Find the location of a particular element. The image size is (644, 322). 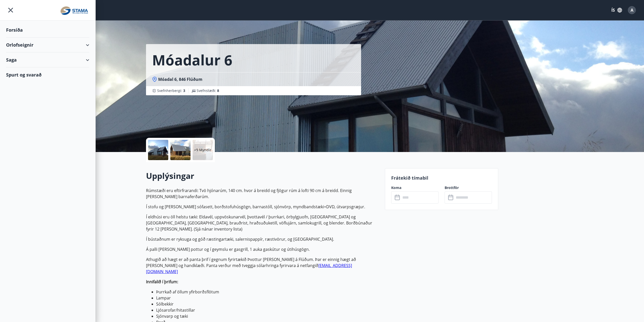

button: ÍS is located at coordinates (617, 10).